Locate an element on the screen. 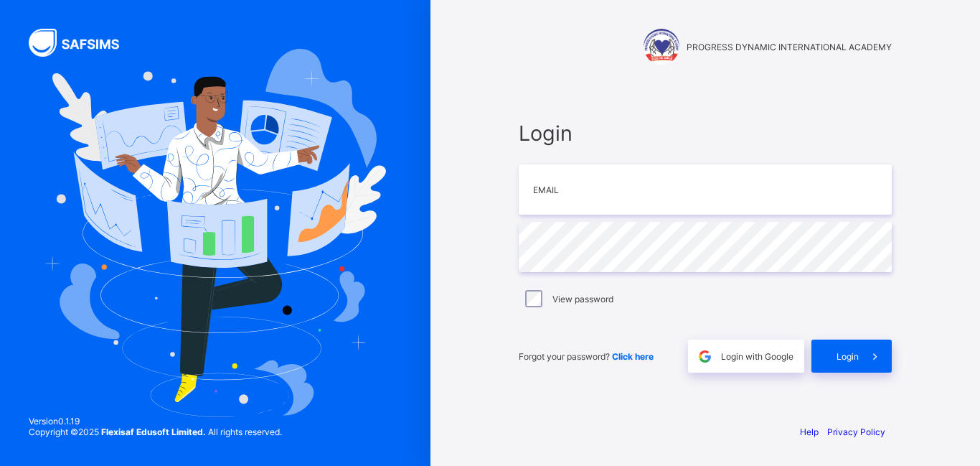 Image resolution: width=980 pixels, height=466 pixels. img: Hero Image is located at coordinates (215, 232).